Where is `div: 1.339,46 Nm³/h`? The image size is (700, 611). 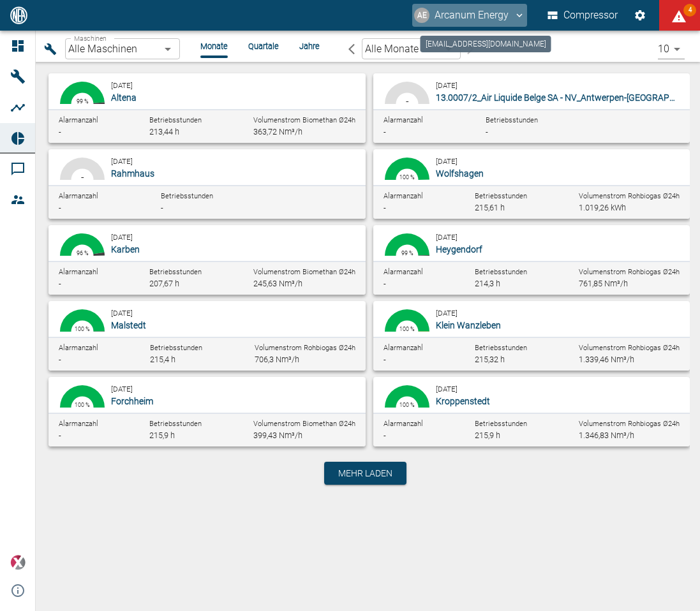
div: 1.339,46 Nm³/h is located at coordinates (629, 360).